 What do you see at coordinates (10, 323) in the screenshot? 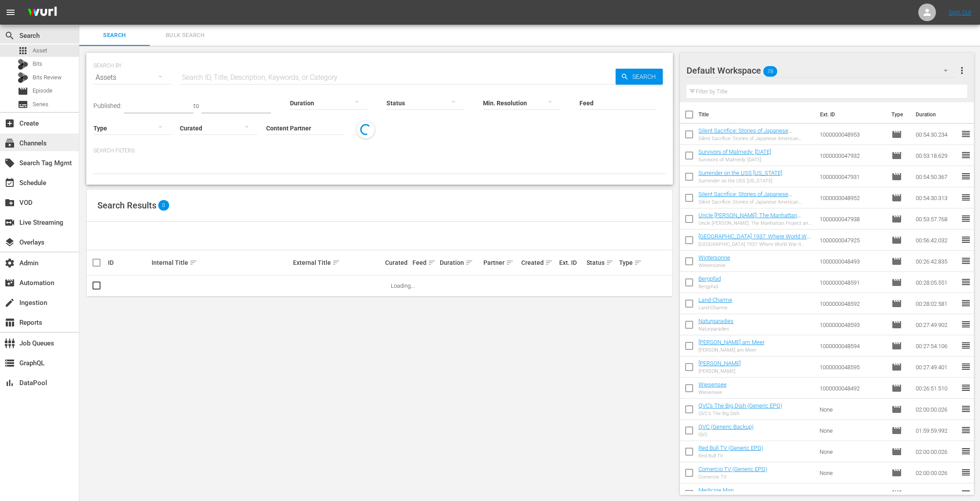
I see `span: Reports` at bounding box center [10, 323].